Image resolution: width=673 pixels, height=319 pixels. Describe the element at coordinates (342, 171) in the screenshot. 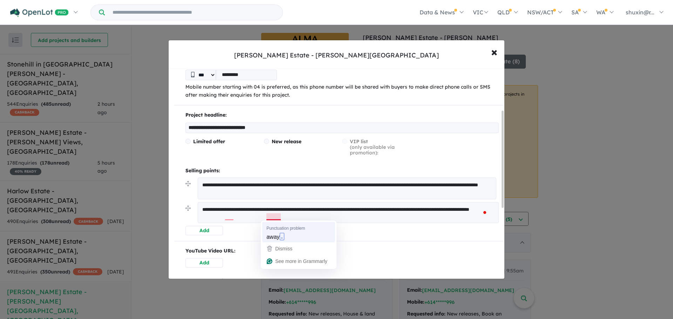

I see `p: Selling points:` at that location.